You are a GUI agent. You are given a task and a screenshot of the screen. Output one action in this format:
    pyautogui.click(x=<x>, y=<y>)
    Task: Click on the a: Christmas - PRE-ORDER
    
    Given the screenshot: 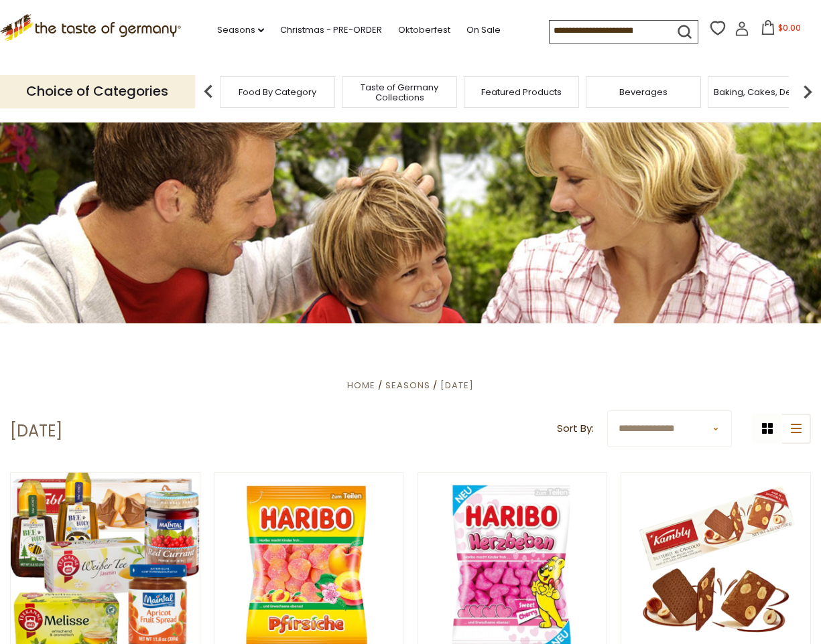 What is the action you would take?
    pyautogui.click(x=331, y=30)
    